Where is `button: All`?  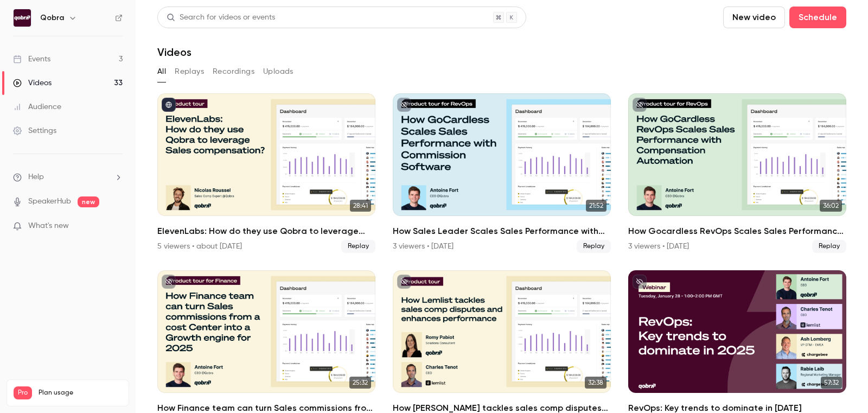 button: All is located at coordinates (161, 72).